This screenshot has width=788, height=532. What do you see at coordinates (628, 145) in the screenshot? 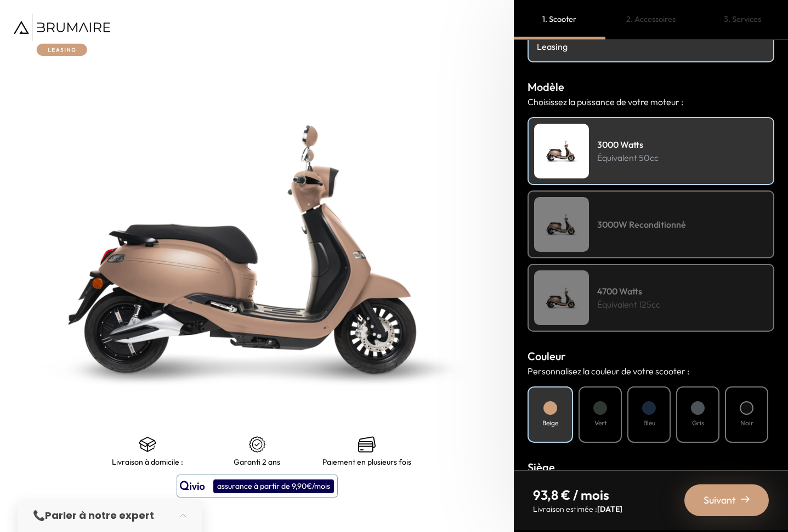
I see `h4: 3000 Watts` at bounding box center [628, 145].